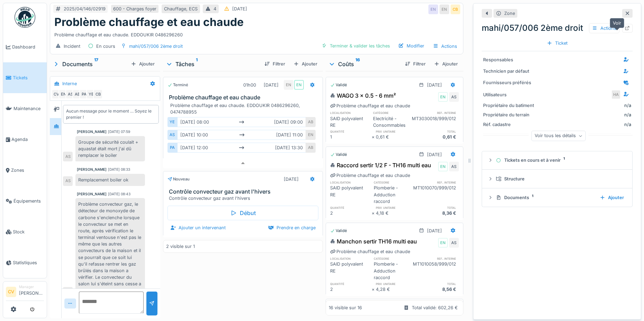 The width and height of the screenshot is (644, 321). What do you see at coordinates (32, 287) in the screenshot?
I see `div: Manager` at bounding box center [32, 287].